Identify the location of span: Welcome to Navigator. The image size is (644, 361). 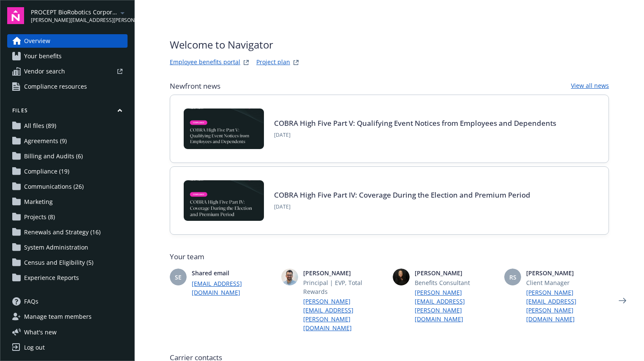
(235, 45).